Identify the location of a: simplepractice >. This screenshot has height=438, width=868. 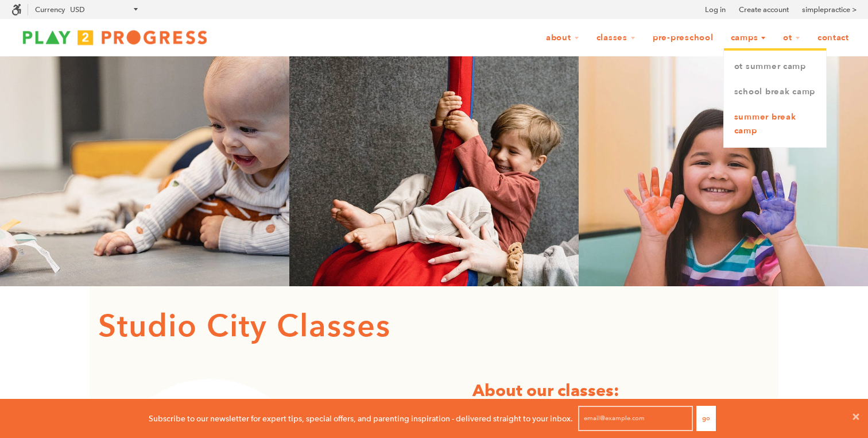
(829, 10).